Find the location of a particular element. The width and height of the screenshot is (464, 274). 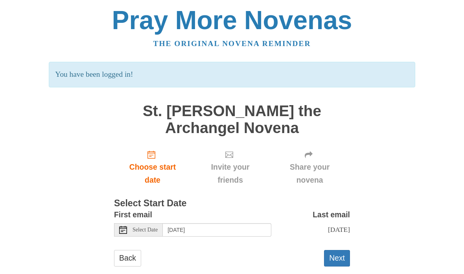

span: Choose start date is located at coordinates (153, 173).